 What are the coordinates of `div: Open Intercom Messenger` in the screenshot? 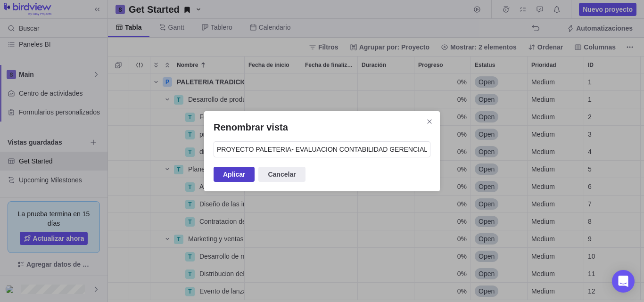 It's located at (623, 281).